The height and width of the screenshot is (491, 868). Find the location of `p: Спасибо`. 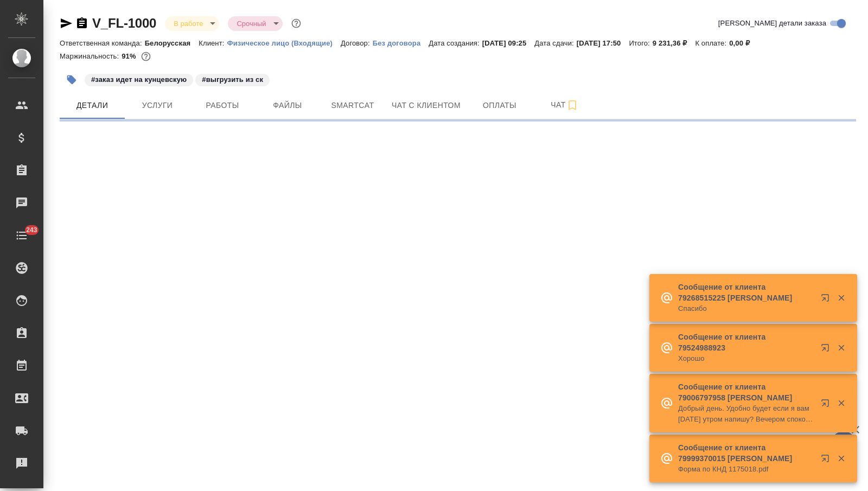

p: Спасибо is located at coordinates (746, 309).